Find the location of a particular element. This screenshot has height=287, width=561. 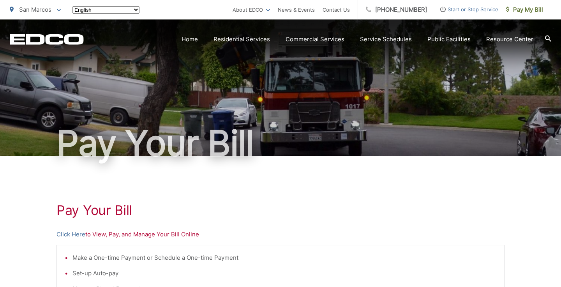

a: Resource Center is located at coordinates (509, 39).